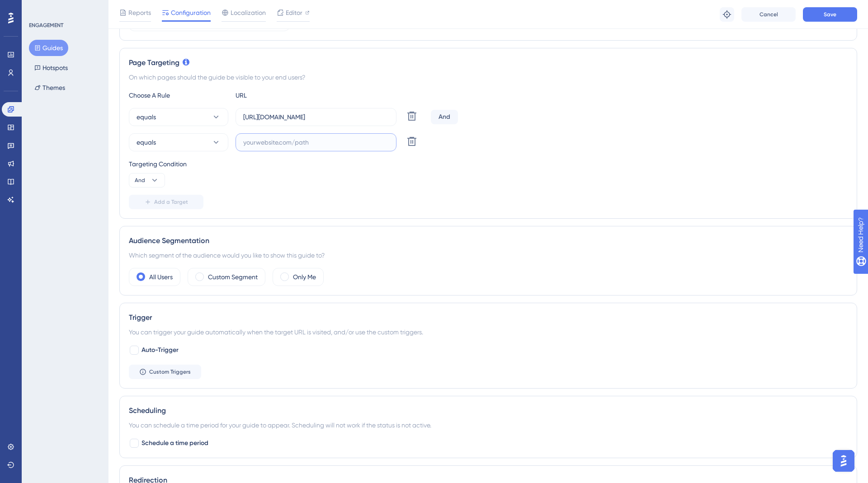 Image resolution: width=868 pixels, height=483 pixels. Describe the element at coordinates (140, 180) in the screenshot. I see `span: And` at that location.